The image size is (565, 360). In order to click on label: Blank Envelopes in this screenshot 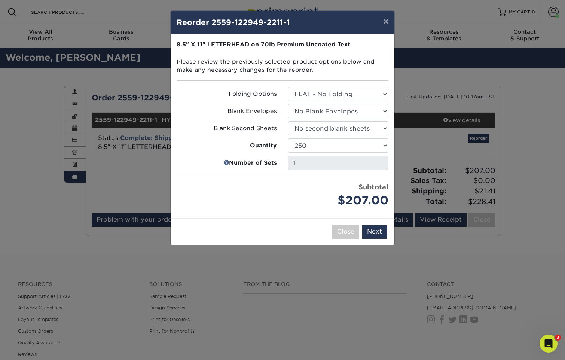, I will do `click(227, 111)`.